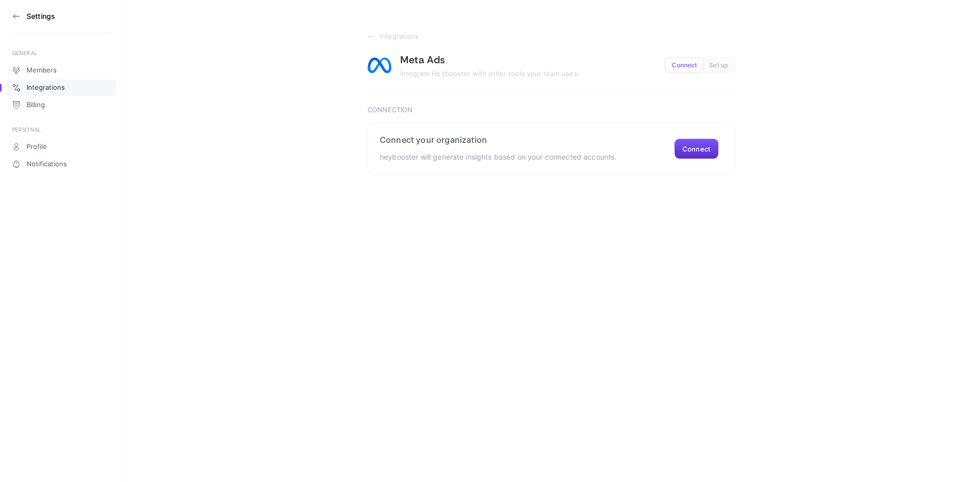 The height and width of the screenshot is (482, 980). What do you see at coordinates (498, 140) in the screenshot?
I see `h2: Connect your organization` at bounding box center [498, 140].